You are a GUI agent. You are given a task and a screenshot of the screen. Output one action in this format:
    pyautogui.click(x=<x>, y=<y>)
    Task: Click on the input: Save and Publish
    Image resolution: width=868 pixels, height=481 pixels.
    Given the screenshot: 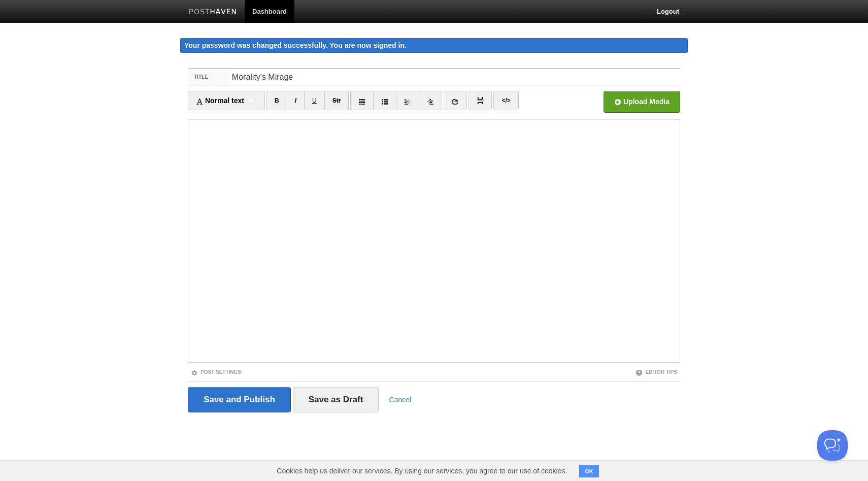 What is the action you would take?
    pyautogui.click(x=239, y=400)
    